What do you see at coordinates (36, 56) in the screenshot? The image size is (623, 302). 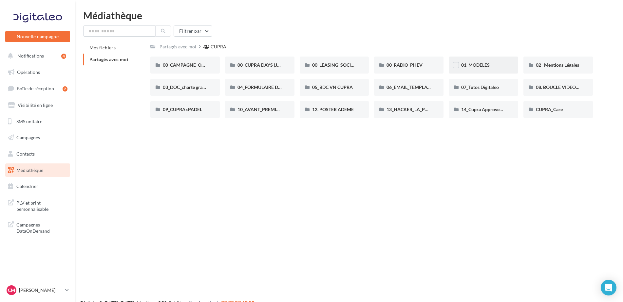 I see `button: Notifications 4` at bounding box center [36, 56].